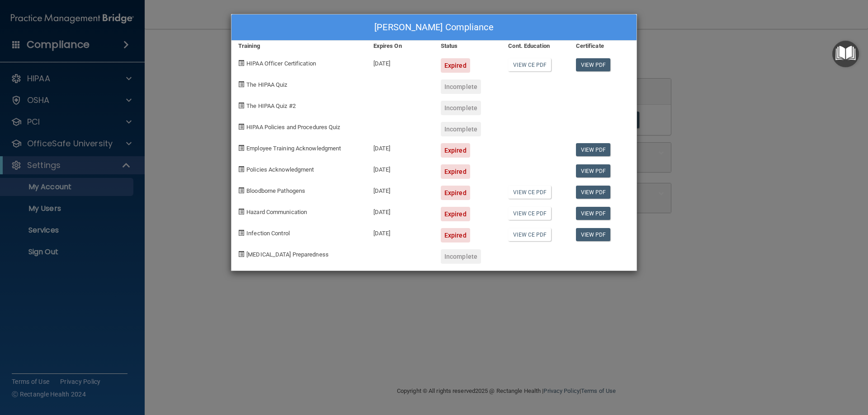  What do you see at coordinates (281, 64) in the screenshot?
I see `span: HIPAA Officer Certification` at bounding box center [281, 64].